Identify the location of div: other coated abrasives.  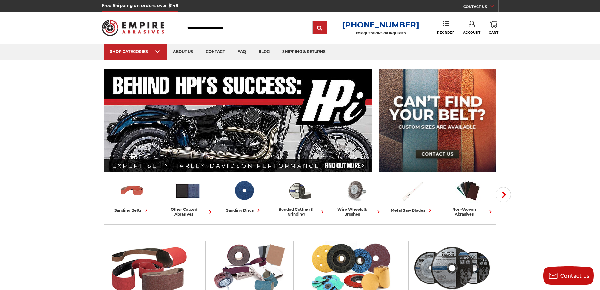
(188, 211).